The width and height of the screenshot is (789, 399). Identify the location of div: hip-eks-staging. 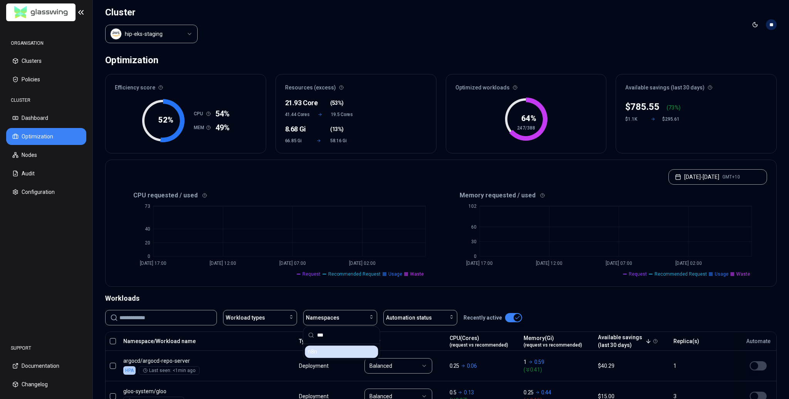
(144, 34).